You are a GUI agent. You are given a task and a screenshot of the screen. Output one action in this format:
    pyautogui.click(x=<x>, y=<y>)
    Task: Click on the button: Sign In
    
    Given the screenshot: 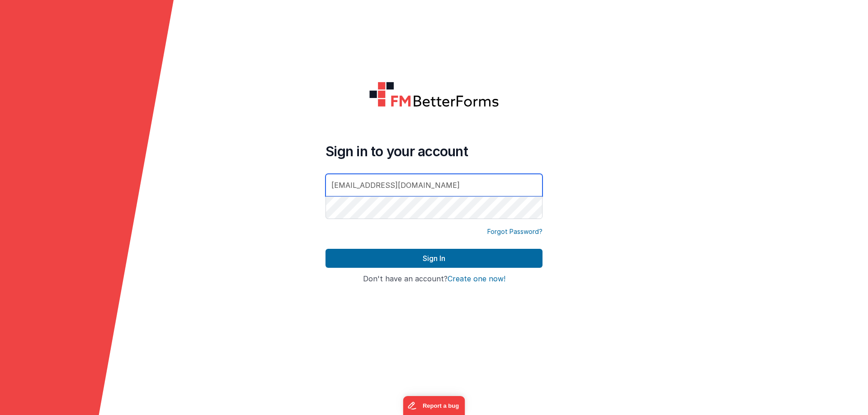 What is the action you would take?
    pyautogui.click(x=434, y=258)
    